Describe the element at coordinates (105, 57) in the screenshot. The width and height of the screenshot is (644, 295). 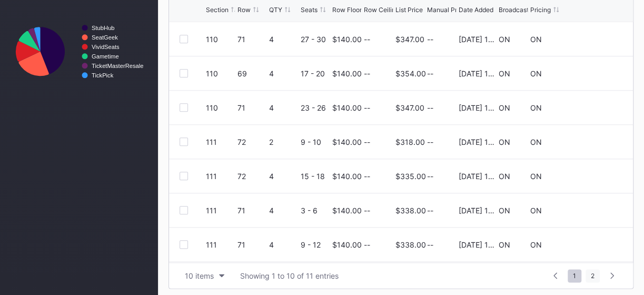
I see `text: Gametime` at that location.